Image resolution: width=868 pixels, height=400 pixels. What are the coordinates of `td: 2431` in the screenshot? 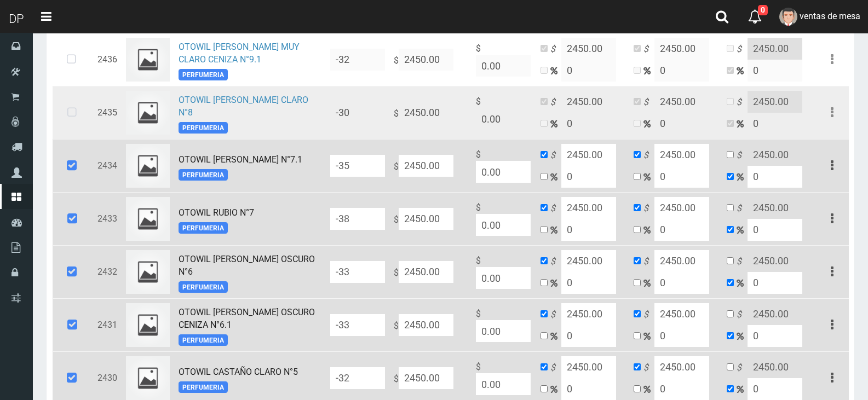 It's located at (107, 325).